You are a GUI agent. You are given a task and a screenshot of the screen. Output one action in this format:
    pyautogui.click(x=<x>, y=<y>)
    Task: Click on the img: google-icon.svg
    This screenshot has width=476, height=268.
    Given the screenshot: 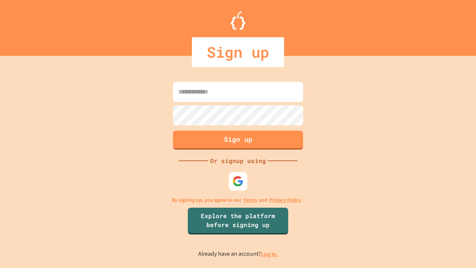 What is the action you would take?
    pyautogui.click(x=238, y=181)
    